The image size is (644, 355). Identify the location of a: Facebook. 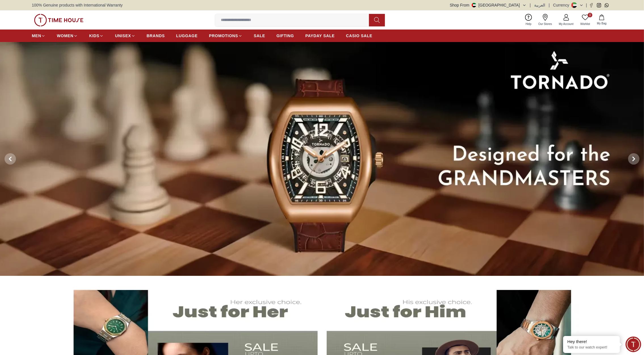
(591, 5).